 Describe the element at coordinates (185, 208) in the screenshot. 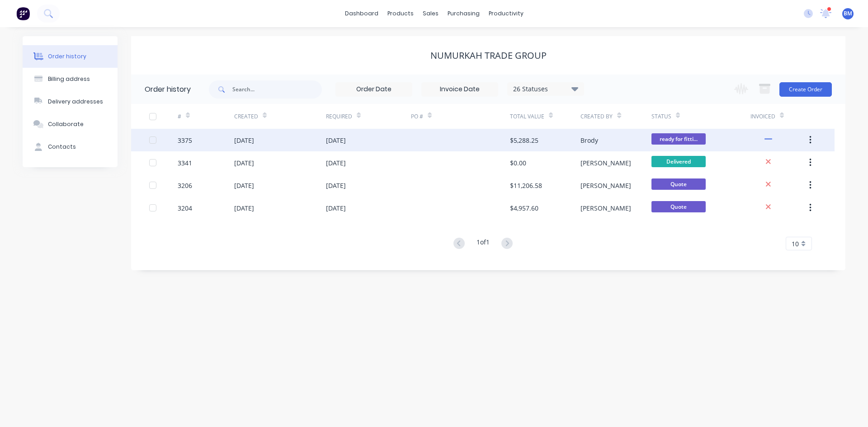

I see `div: 3204` at that location.